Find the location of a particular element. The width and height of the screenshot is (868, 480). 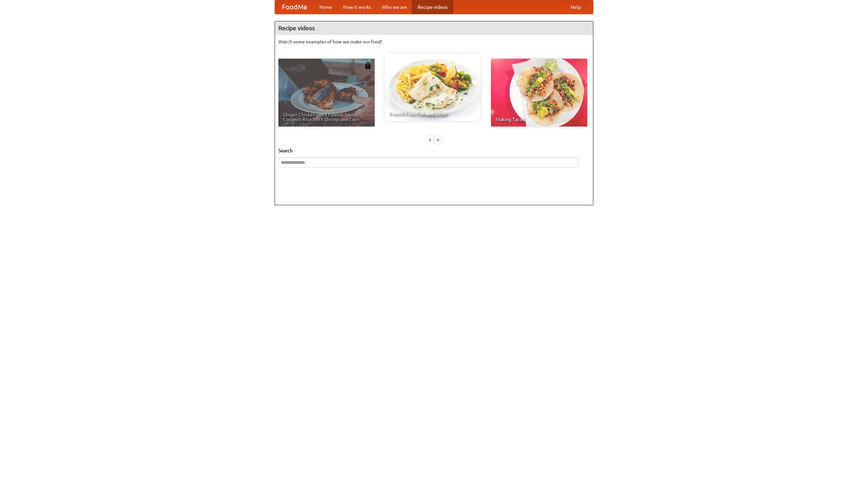

a: Home is located at coordinates (326, 7).